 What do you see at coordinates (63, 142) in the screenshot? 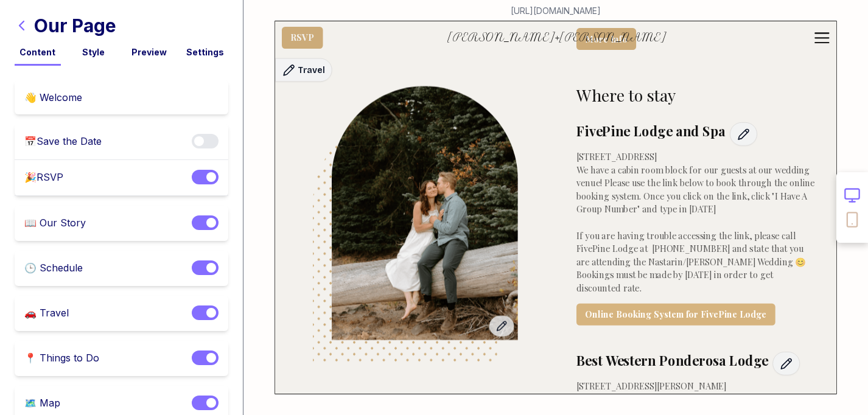
I see `div: 📅 Save the Date` at bounding box center [63, 142].